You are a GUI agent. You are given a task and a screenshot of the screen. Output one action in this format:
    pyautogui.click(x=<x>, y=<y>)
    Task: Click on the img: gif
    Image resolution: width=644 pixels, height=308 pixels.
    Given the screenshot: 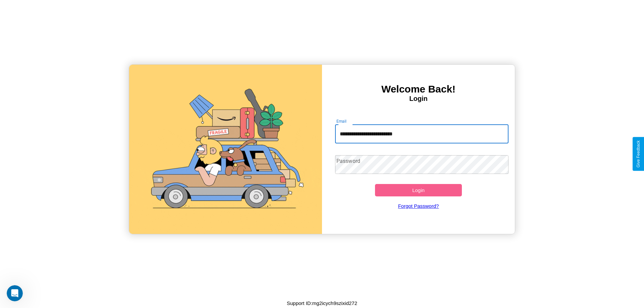 What is the action you would take?
    pyautogui.click(x=226, y=149)
    